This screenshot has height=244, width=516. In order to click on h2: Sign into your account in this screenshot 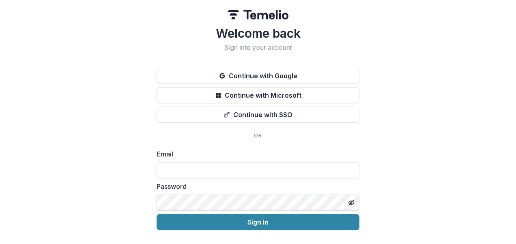, I will do `click(258, 47)`.